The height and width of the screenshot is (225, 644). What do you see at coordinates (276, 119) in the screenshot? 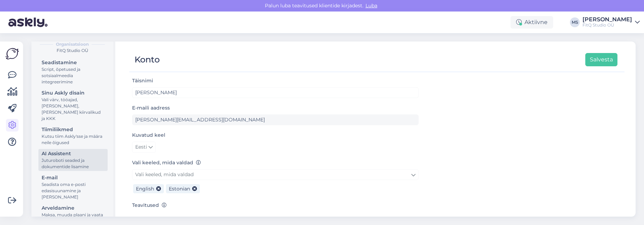
I see `input: Sisesta e-maili aadress` at bounding box center [276, 119].